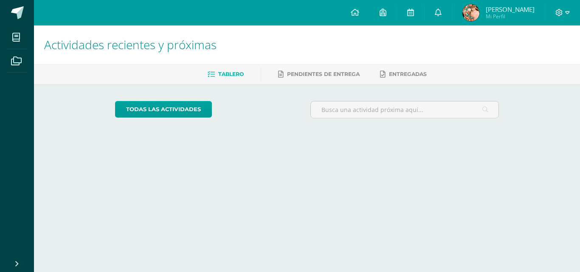 The width and height of the screenshot is (580, 272). What do you see at coordinates (130, 45) in the screenshot?
I see `span: Actividades recientes y próximas` at bounding box center [130, 45].